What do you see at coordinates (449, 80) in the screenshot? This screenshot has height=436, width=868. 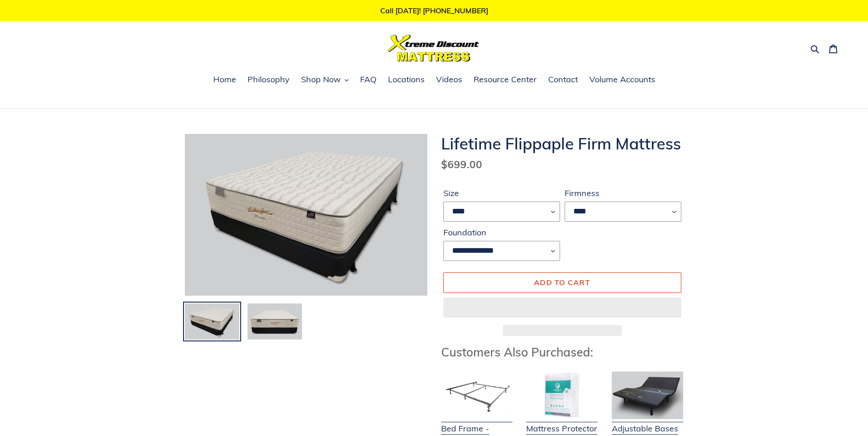 I see `a: Videos` at bounding box center [449, 80].